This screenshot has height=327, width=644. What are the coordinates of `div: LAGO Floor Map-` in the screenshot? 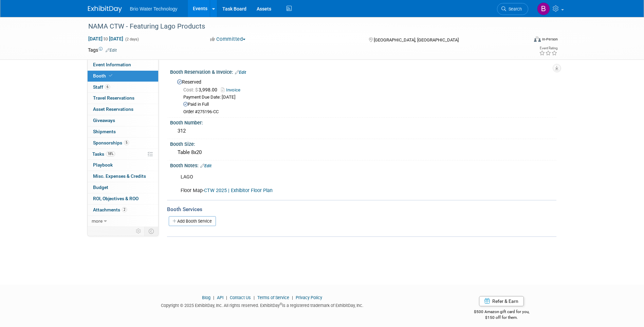 It's located at (329, 184).